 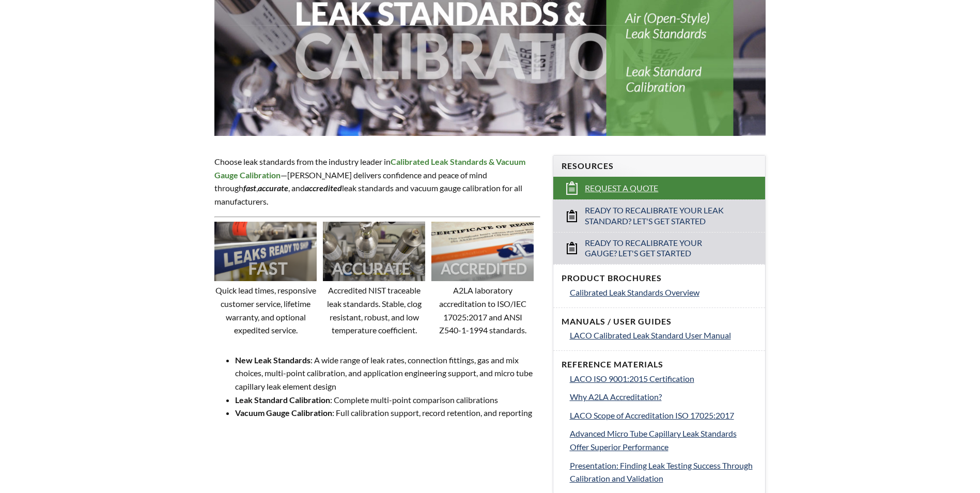 I want to click on span: Why A2LA Accreditation?, so click(x=616, y=396).